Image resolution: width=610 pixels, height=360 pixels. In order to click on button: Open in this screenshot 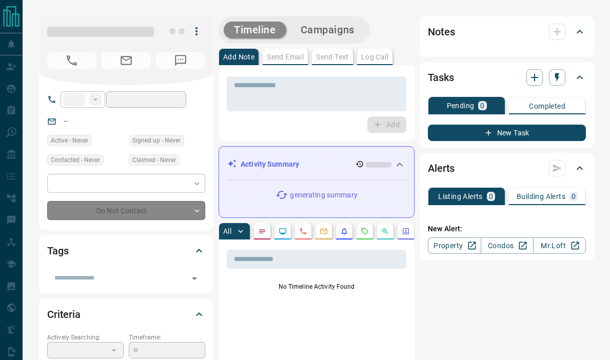, I will do `click(194, 278)`.